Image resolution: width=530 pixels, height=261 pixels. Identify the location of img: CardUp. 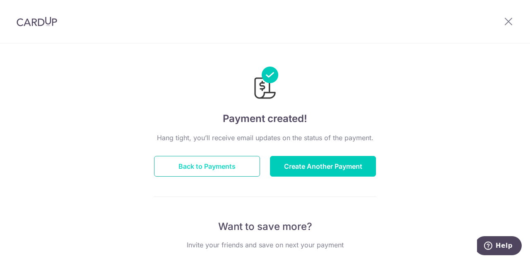
(37, 22).